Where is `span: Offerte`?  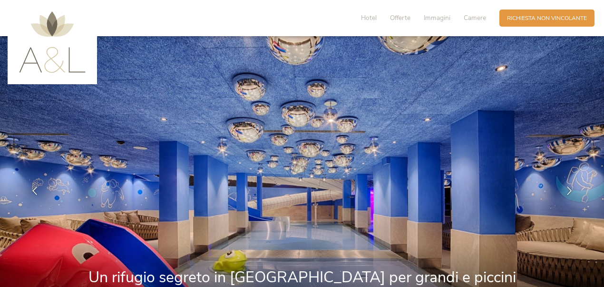 span: Offerte is located at coordinates (400, 18).